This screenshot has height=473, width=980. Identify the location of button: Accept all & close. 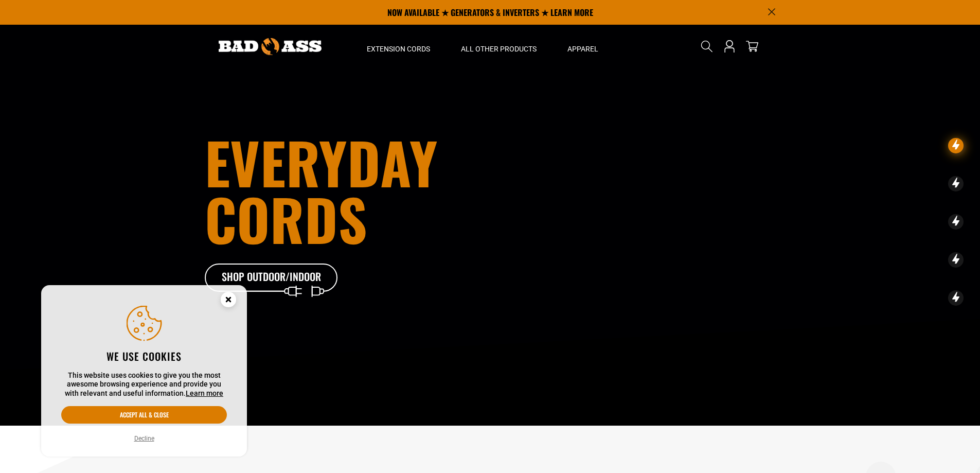
(144, 415).